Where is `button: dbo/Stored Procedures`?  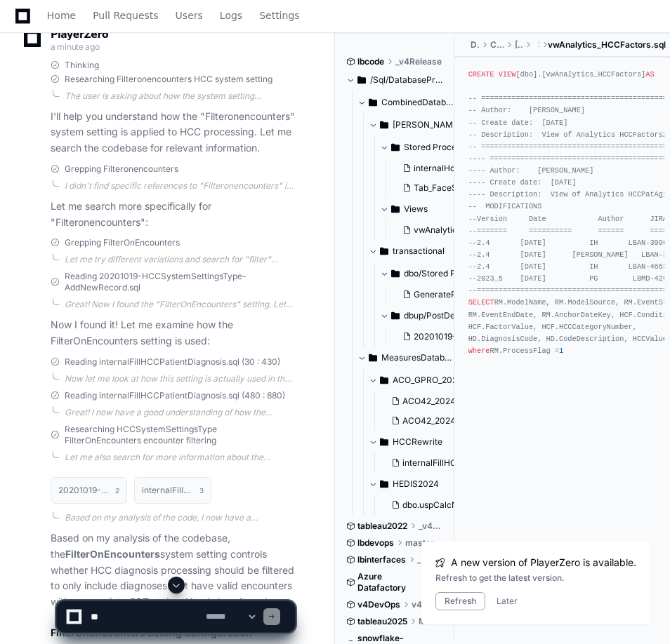 button: dbo/Stored Procedures is located at coordinates (428, 274).